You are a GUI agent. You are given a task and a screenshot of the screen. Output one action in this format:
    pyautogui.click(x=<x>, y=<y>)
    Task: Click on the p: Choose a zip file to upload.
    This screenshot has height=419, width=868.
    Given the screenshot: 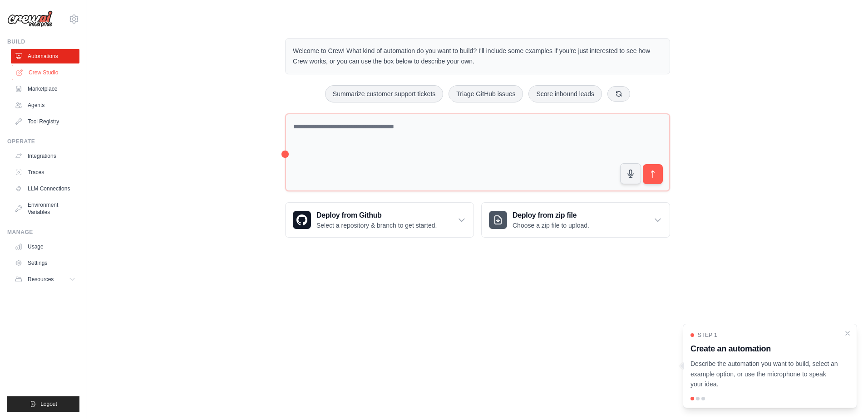 What is the action you would take?
    pyautogui.click(x=550, y=226)
    